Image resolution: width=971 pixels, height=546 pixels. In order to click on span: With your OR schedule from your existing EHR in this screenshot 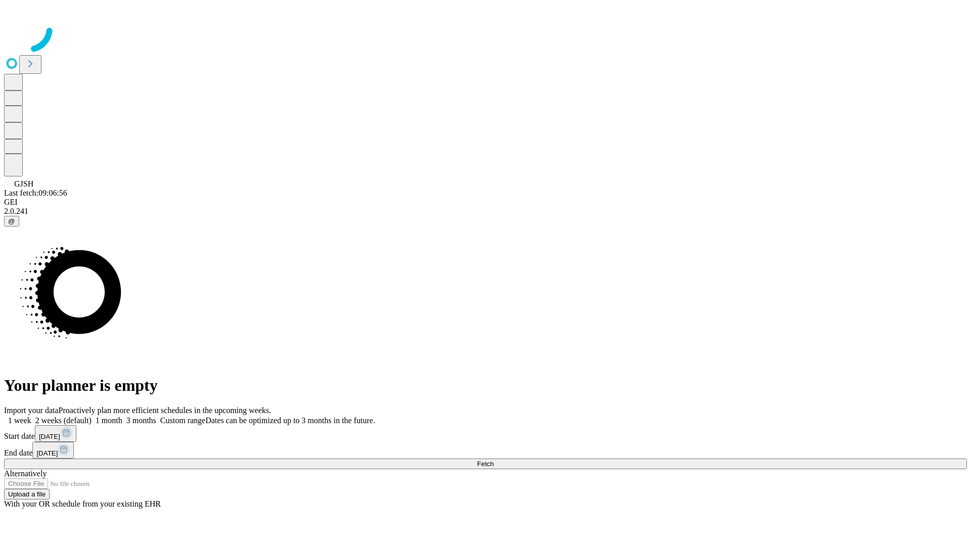, I will do `click(82, 504)`.